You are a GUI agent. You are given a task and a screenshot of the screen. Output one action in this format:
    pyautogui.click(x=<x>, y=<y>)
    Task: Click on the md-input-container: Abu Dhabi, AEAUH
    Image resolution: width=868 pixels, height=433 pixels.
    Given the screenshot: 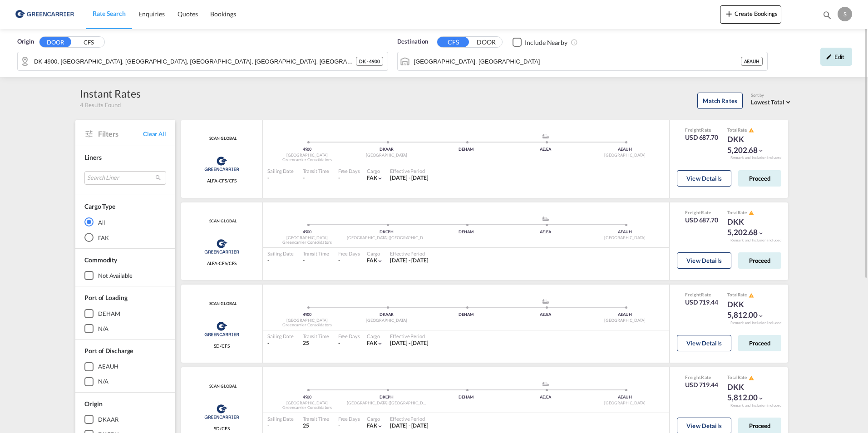 What is the action you would take?
    pyautogui.click(x=582, y=61)
    